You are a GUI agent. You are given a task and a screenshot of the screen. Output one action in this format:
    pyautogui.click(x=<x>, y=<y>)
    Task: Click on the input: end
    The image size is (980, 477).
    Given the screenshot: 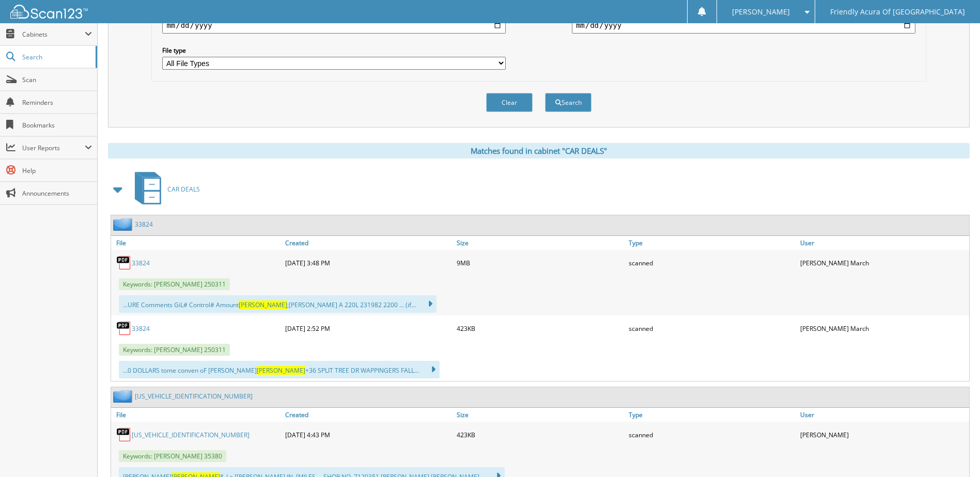 What is the action you would take?
    pyautogui.click(x=743, y=26)
    